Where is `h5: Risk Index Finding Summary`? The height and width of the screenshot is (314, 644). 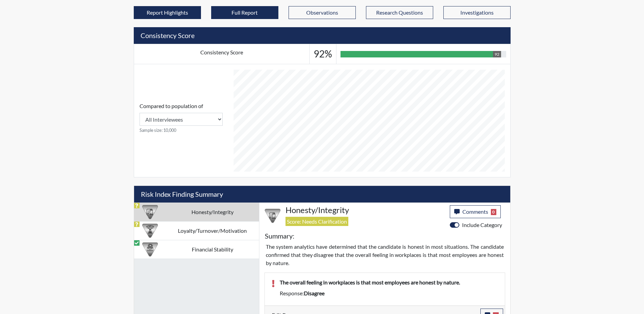 h5: Risk Index Finding Summary is located at coordinates (322, 194).